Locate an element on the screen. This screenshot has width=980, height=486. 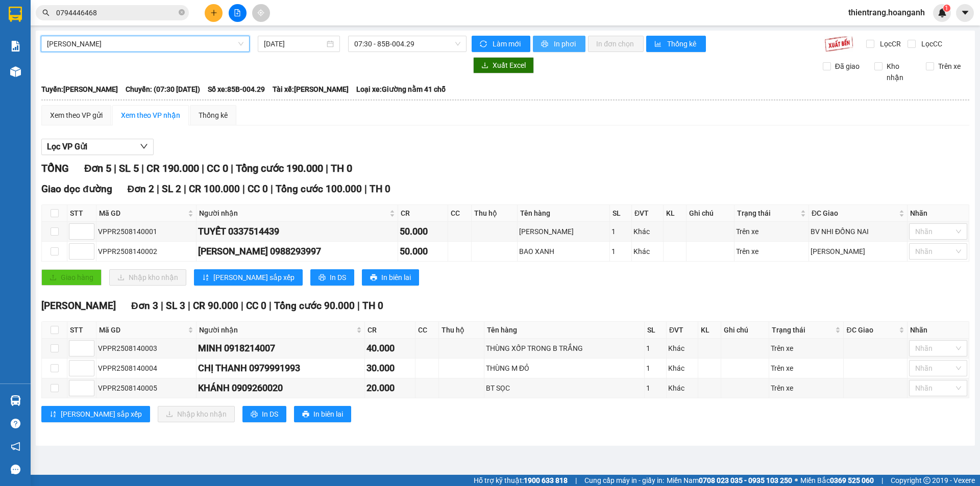
span: Làm mới is located at coordinates (507, 44).